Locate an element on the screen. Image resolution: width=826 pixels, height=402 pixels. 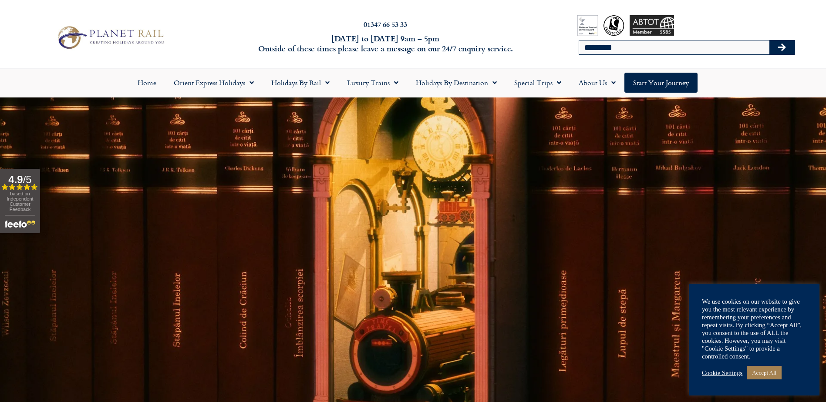
button: Search is located at coordinates (782, 47).